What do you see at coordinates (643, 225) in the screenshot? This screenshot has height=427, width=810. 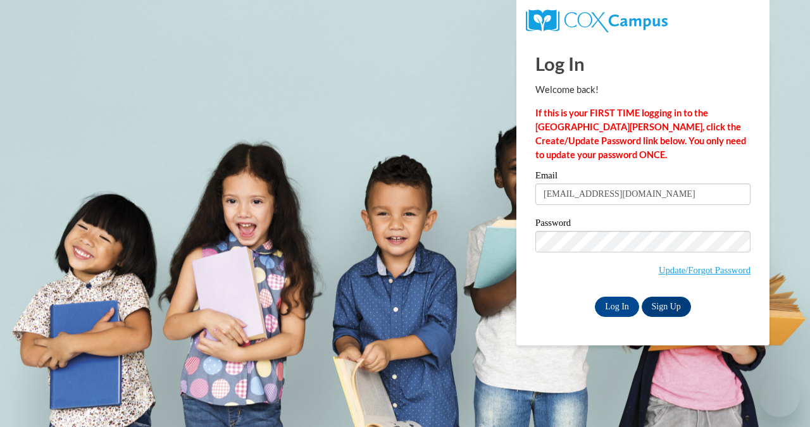 I see `label: Password` at bounding box center [643, 225].